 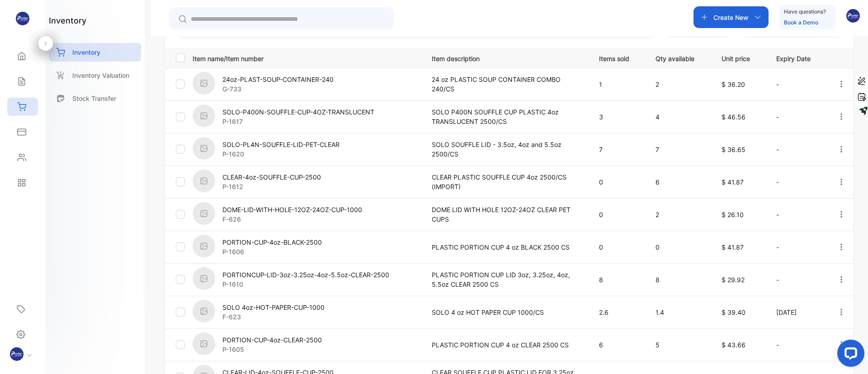 What do you see at coordinates (17, 354) in the screenshot?
I see `img: profile` at bounding box center [17, 354].